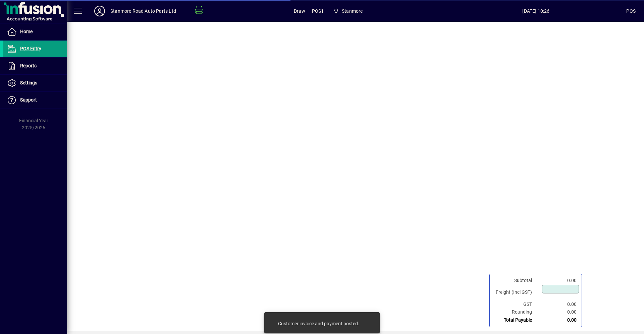 The image size is (644, 334). Describe the element at coordinates (29, 100) in the screenshot. I see `span: Support` at that location.